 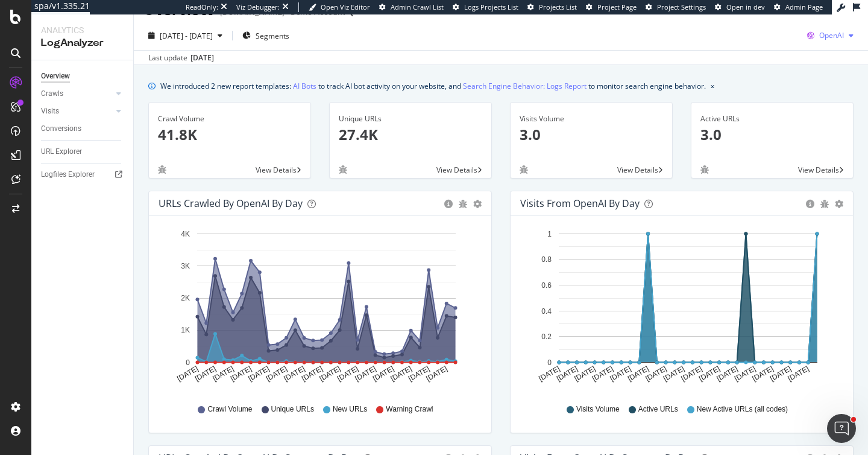 I want to click on text: 0.4, so click(x=546, y=311).